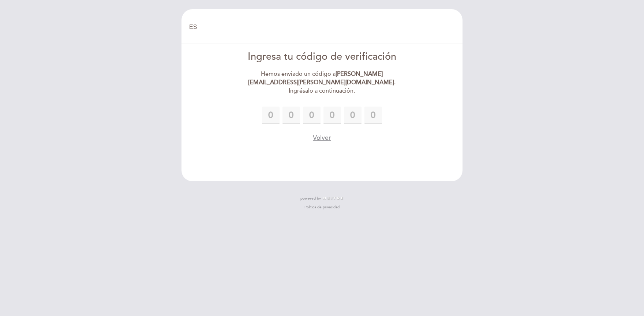  Describe the element at coordinates (322, 207) in the screenshot. I see `a: Política de privacidad` at that location.